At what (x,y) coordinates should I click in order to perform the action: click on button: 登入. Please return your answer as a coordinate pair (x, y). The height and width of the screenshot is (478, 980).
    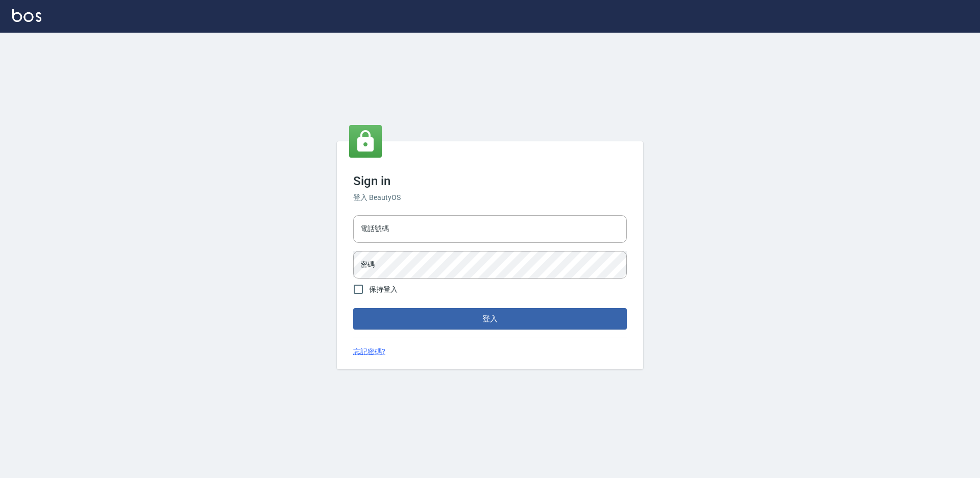
    Looking at the image, I should click on (490, 319).